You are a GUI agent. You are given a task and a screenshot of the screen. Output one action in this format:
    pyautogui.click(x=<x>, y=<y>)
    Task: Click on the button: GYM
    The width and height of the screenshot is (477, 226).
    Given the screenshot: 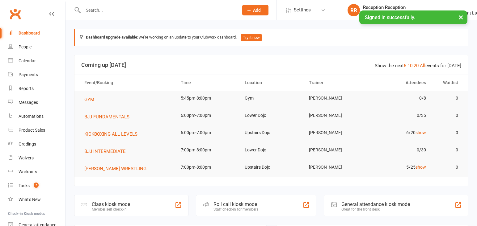 What is the action you would take?
    pyautogui.click(x=91, y=100)
    